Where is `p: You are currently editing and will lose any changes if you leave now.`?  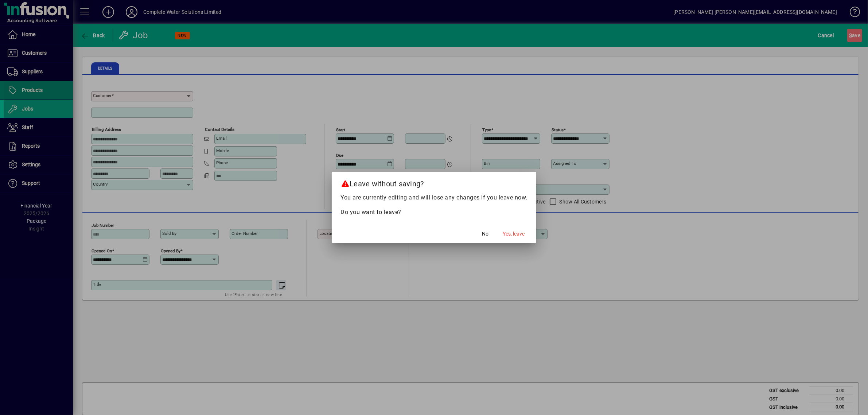 p: You are currently editing and will lose any changes if you leave now. is located at coordinates (434, 197).